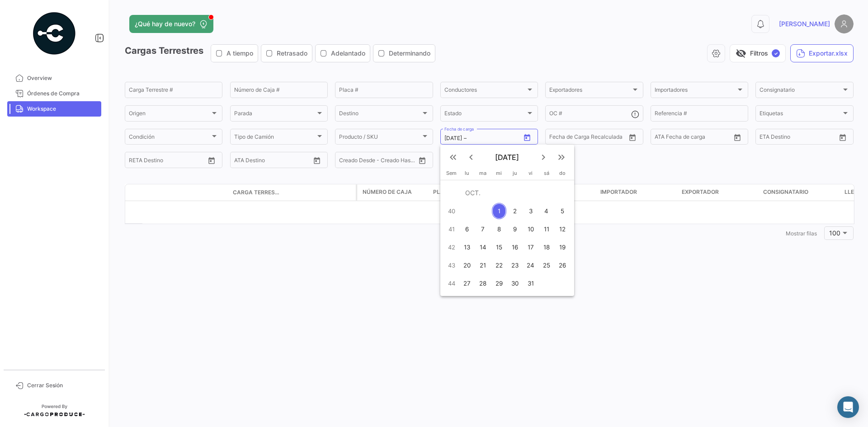 The width and height of the screenshot is (868, 427). I want to click on span: sá, so click(546, 173).